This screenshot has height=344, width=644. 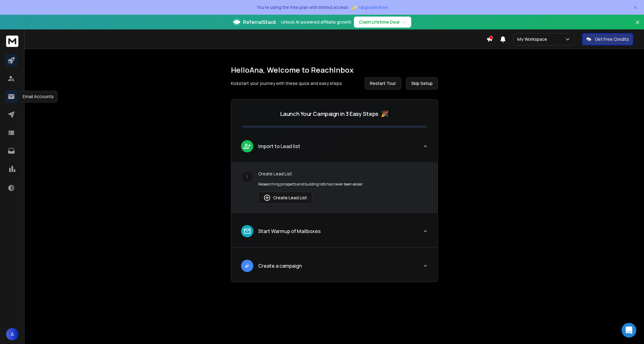 What do you see at coordinates (279, 146) in the screenshot?
I see `p: Import to Lead list` at bounding box center [279, 146].